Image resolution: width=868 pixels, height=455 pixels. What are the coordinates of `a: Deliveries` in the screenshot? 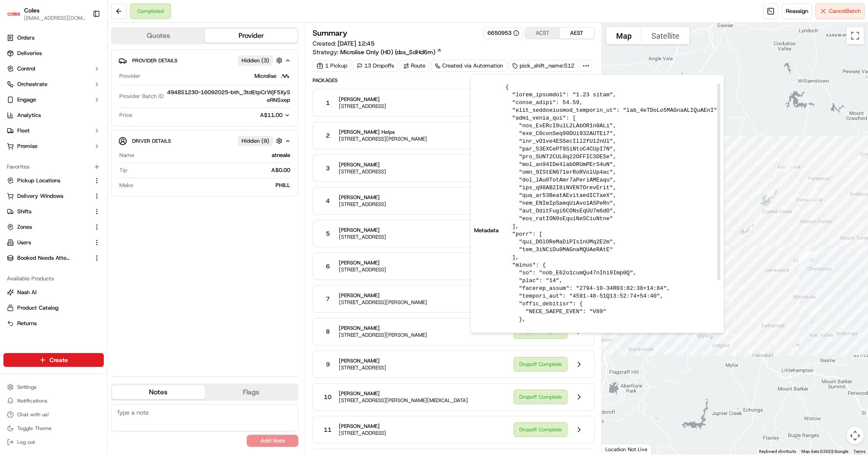 It's located at (53, 53).